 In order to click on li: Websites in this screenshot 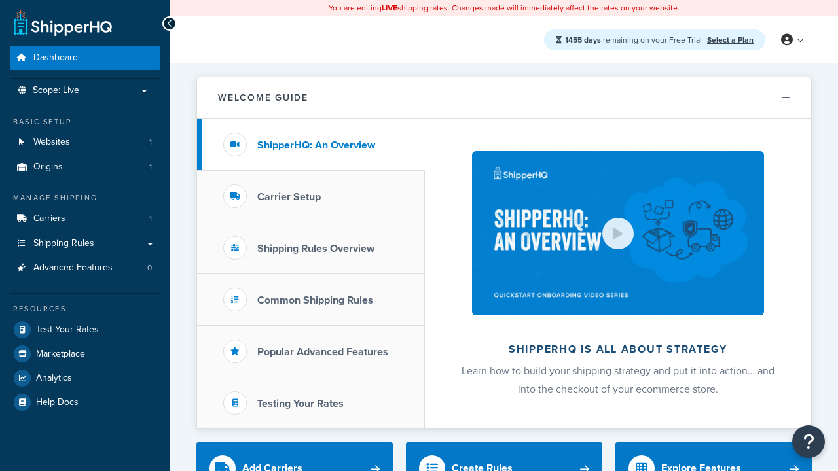, I will do `click(85, 142)`.